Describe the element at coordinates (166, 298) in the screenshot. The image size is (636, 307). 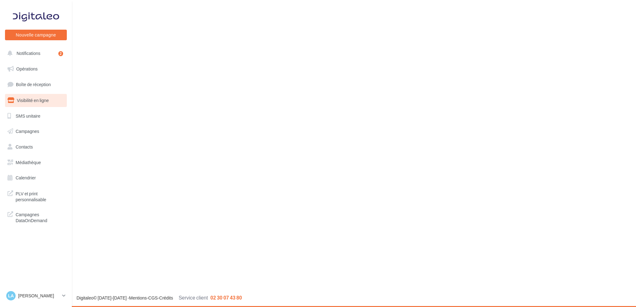
I see `a: Crédits` at that location.